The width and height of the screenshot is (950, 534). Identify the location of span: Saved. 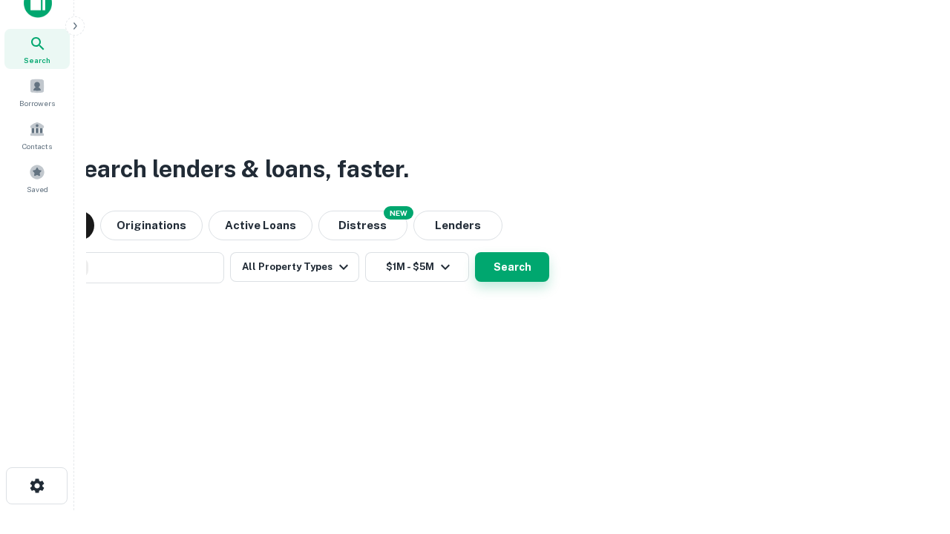
(37, 189).